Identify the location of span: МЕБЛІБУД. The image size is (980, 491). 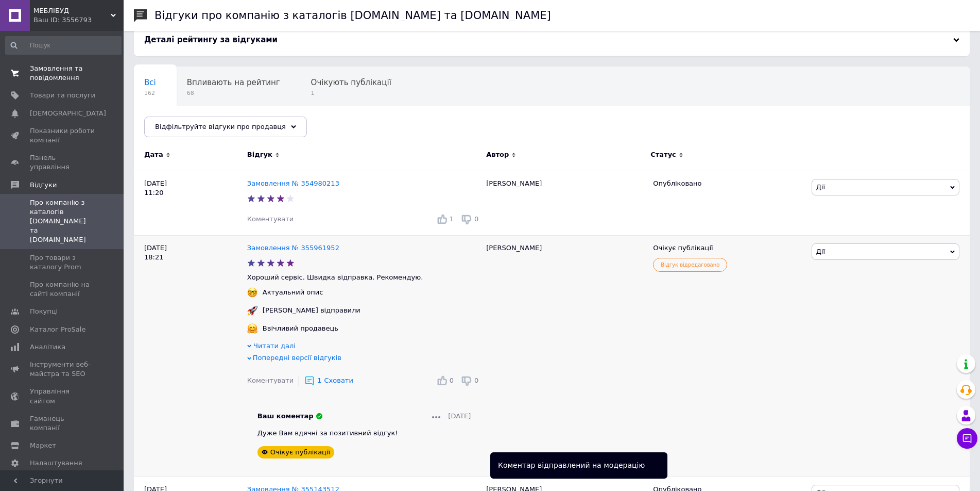
(72, 11).